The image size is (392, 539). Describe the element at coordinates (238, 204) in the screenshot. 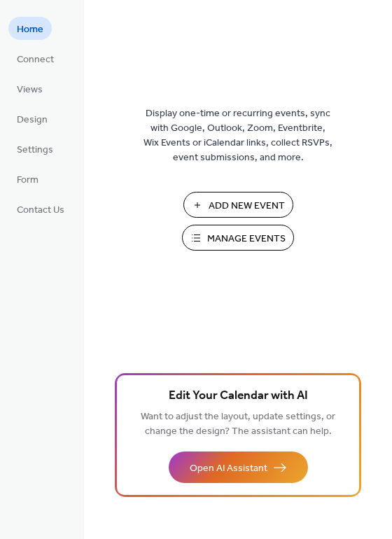

I see `button: Add New Event` at that location.